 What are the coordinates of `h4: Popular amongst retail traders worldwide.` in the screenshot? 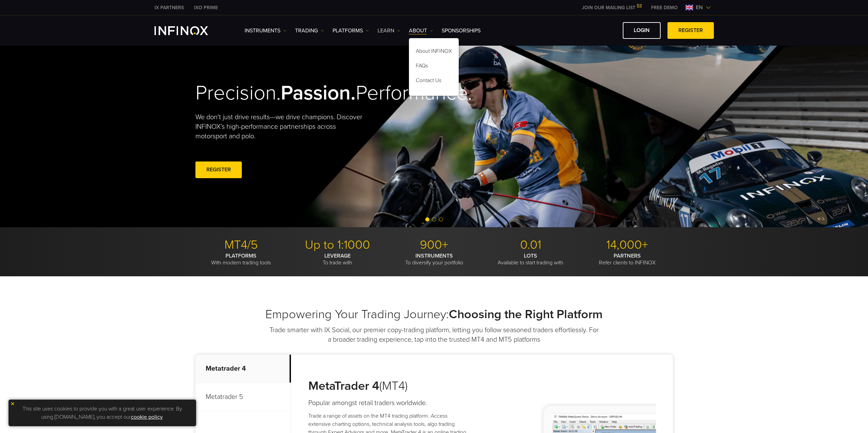 It's located at (390, 403).